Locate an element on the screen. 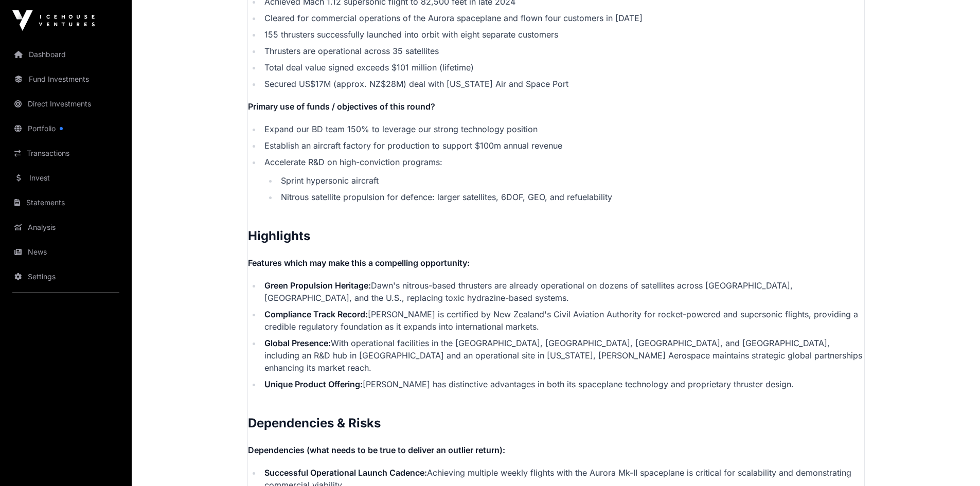  strong: Features which may make this a compelling opportunity: is located at coordinates (358, 263).